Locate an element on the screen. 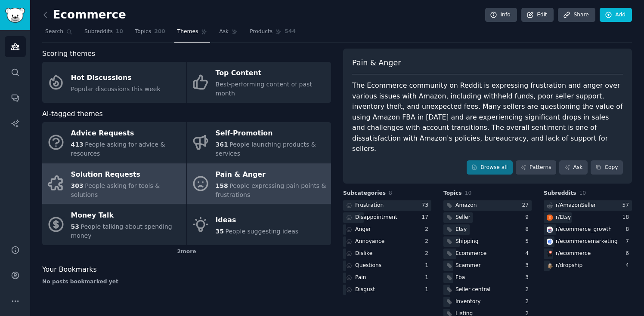  span: Scoring themes is located at coordinates (68, 54).